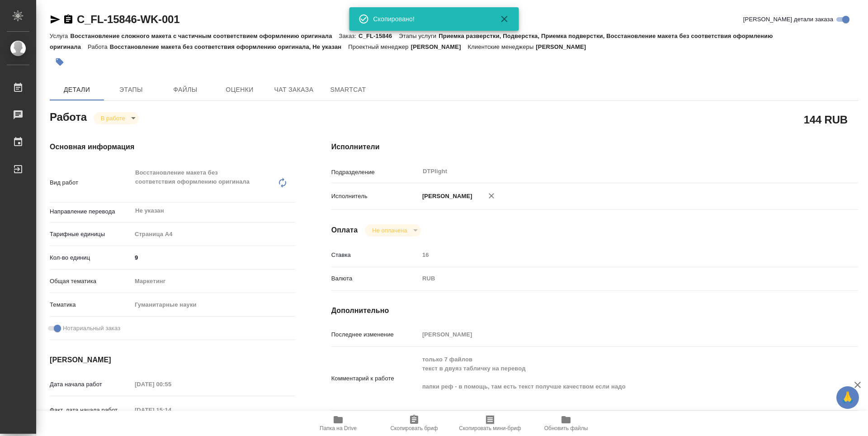  Describe the element at coordinates (338, 428) in the screenshot. I see `span: Папка на Drive` at that location.